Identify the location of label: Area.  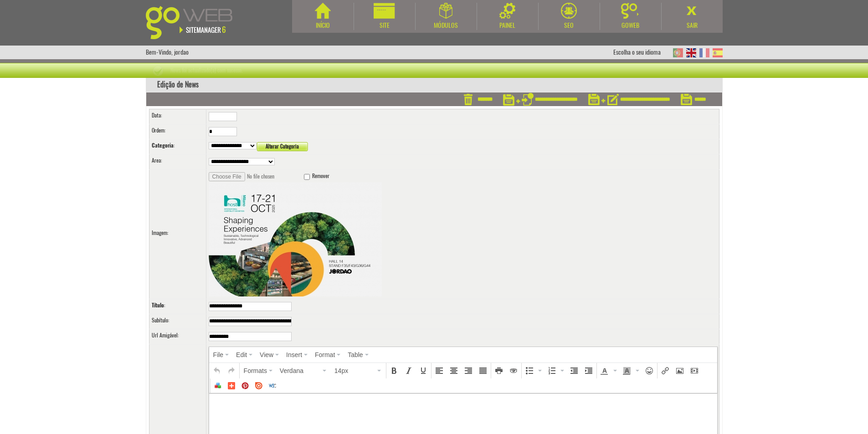
(156, 160).